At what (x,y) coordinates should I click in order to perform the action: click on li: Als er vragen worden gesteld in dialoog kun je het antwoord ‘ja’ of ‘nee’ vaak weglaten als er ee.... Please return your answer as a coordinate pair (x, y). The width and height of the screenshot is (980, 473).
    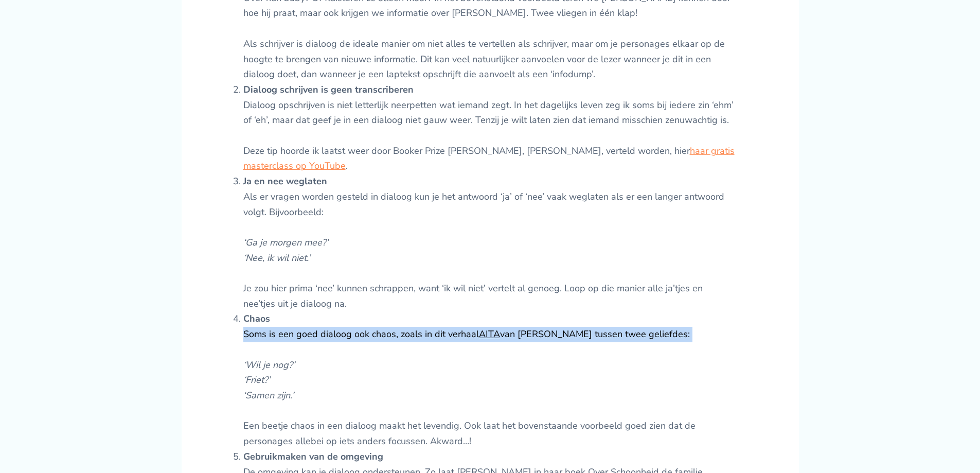
    Looking at the image, I should click on (490, 243).